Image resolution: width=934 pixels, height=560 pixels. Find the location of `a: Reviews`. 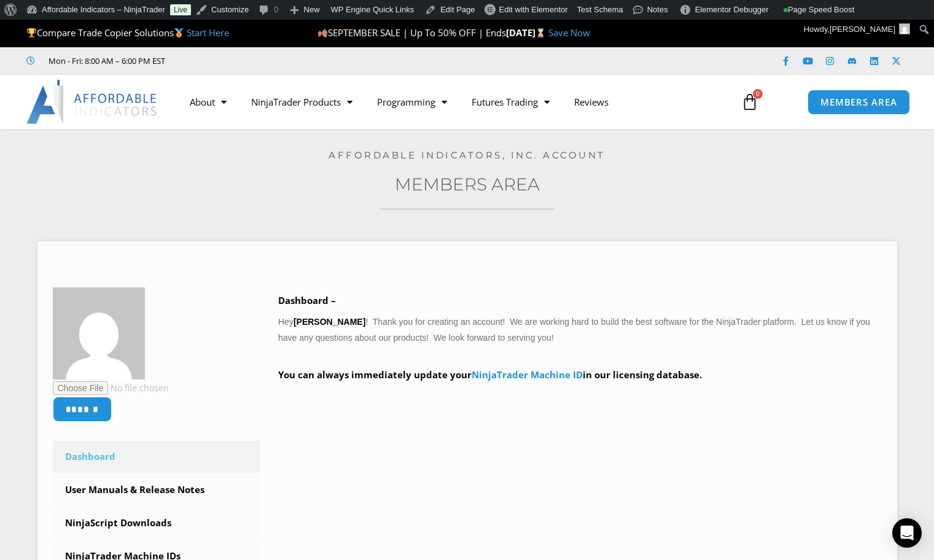

a: Reviews is located at coordinates (591, 102).